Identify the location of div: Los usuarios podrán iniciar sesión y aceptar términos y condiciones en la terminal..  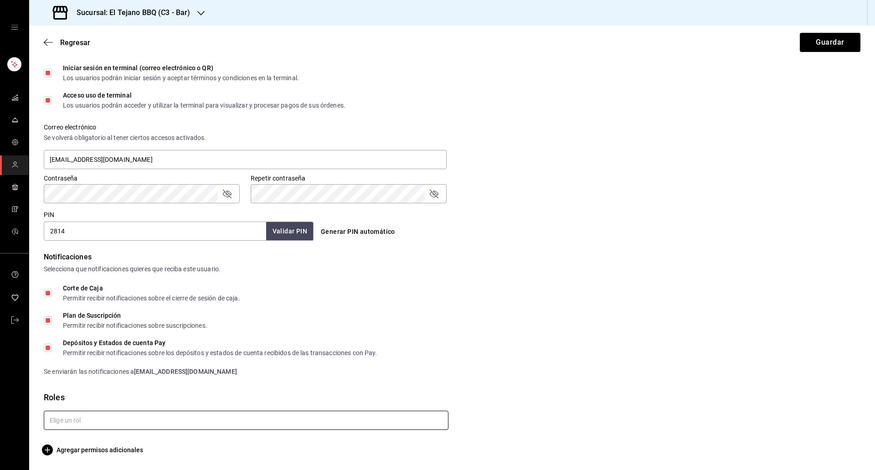
(181, 78).